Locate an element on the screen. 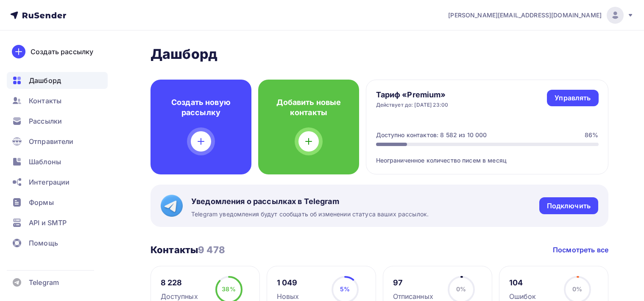 This screenshot has height=301, width=644. h4: Добавить новые контакты is located at coordinates (308, 108).